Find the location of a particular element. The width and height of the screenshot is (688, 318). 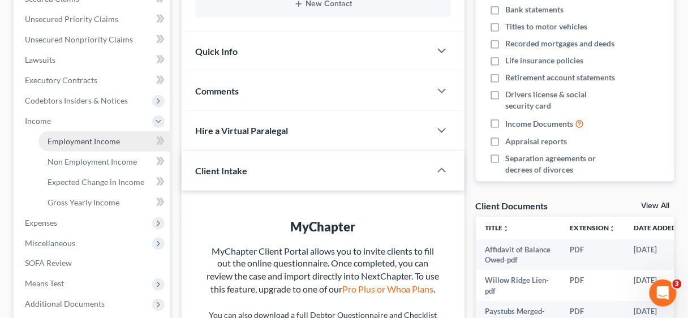

span: Hire a Virtual Paralegal is located at coordinates (242, 130).